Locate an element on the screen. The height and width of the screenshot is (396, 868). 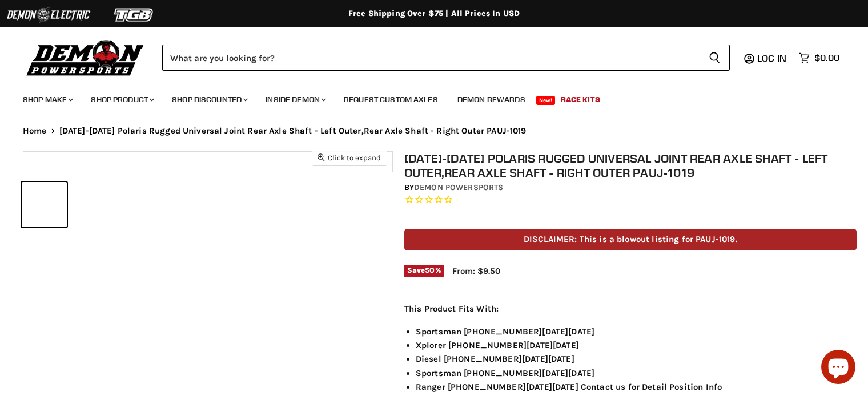
img: Demon Electric Logo 2 is located at coordinates (49, 15).